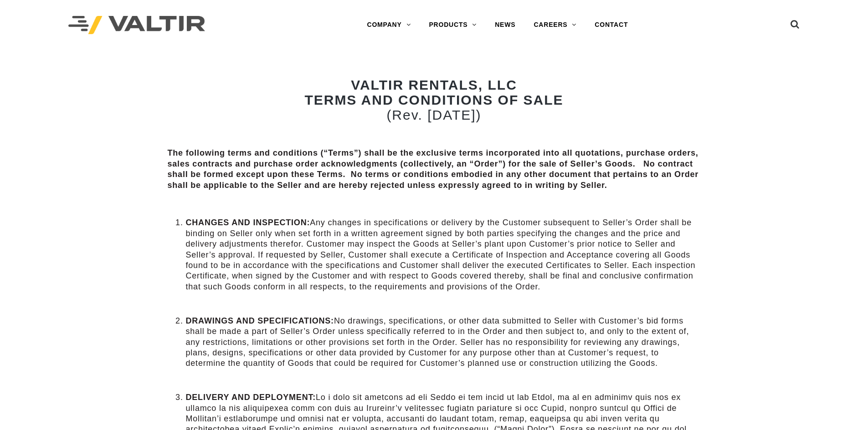 The image size is (868, 430). What do you see at coordinates (260, 321) in the screenshot?
I see `strong: DRAWINGS AND SPECIFICATIONS:` at bounding box center [260, 321].